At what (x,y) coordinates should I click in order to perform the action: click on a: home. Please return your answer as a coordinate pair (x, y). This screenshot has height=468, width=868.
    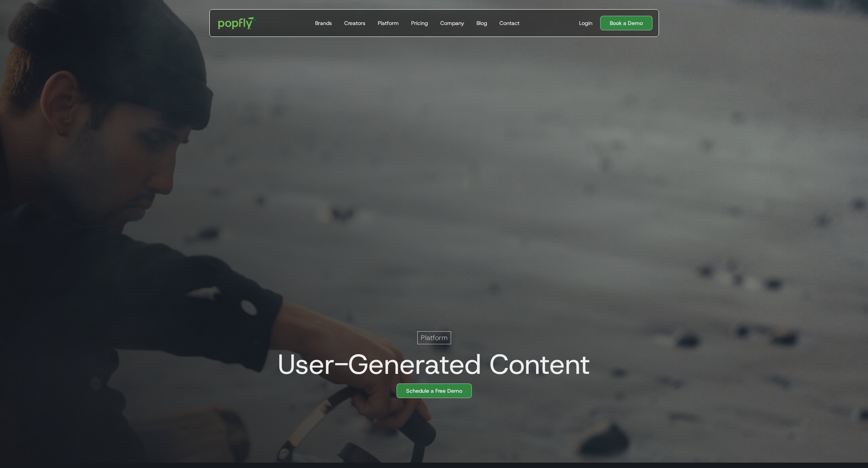
    Looking at the image, I should click on (237, 23).